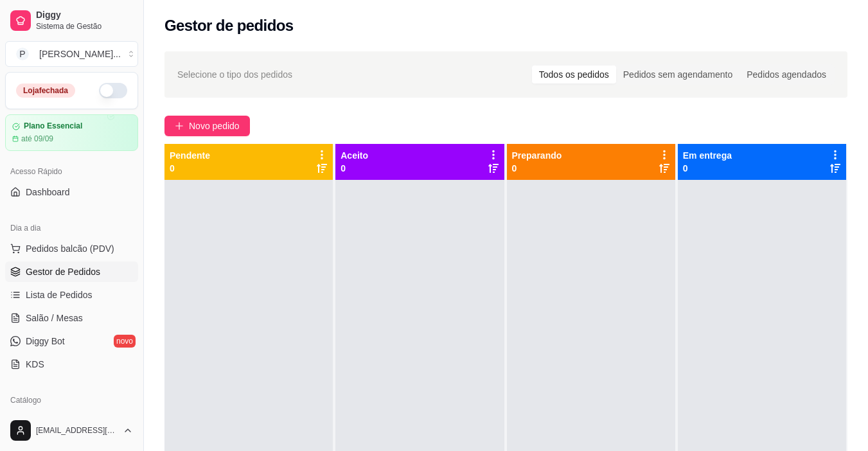  I want to click on button: Novo pedido, so click(207, 126).